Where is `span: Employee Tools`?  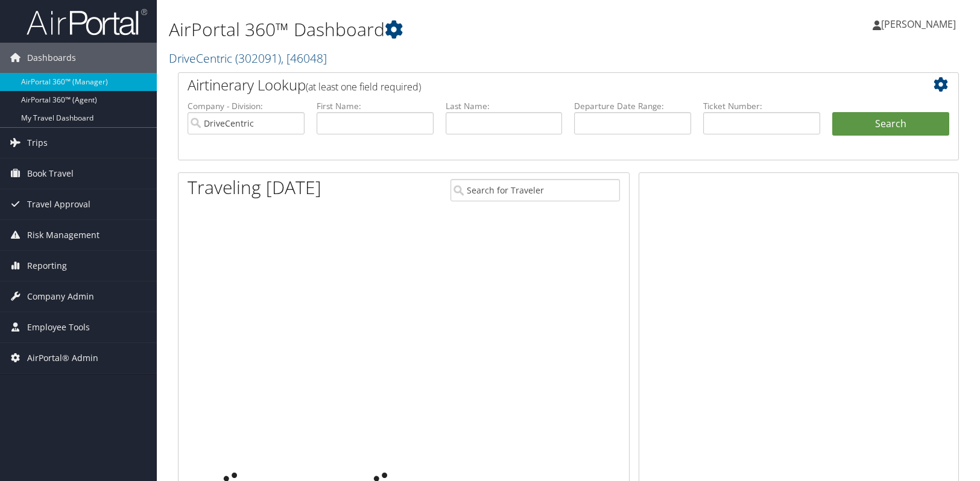 span: Employee Tools is located at coordinates (58, 327).